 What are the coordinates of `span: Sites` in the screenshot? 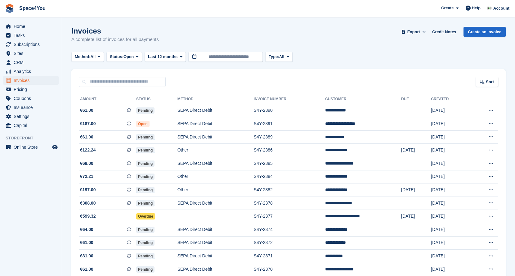 It's located at (32, 53).